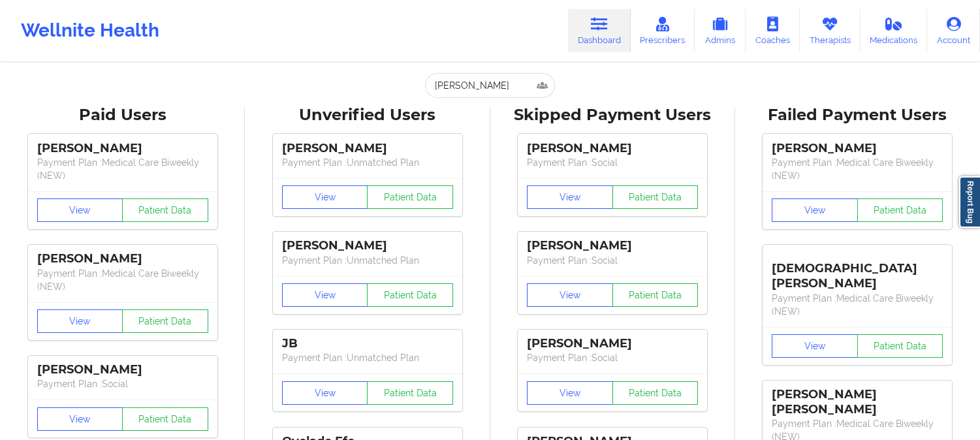  I want to click on a: Prescribers, so click(662, 31).